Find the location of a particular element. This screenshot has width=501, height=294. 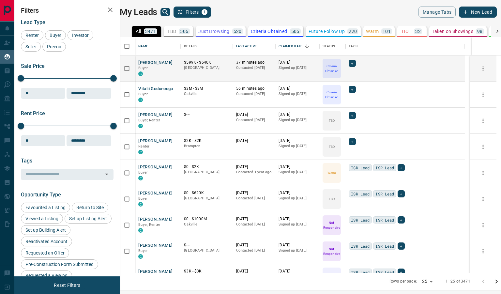

span: Lead Type is located at coordinates (33, 22).